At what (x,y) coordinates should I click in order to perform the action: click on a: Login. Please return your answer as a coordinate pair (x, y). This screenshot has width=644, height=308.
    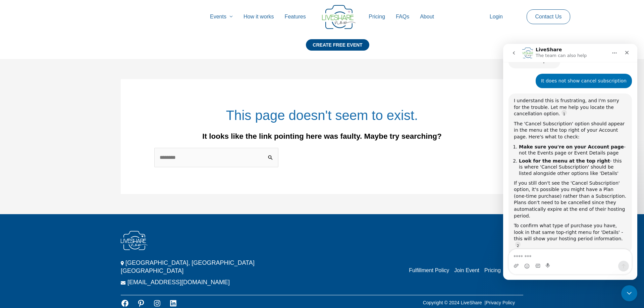
    Looking at the image, I should click on (496, 17).